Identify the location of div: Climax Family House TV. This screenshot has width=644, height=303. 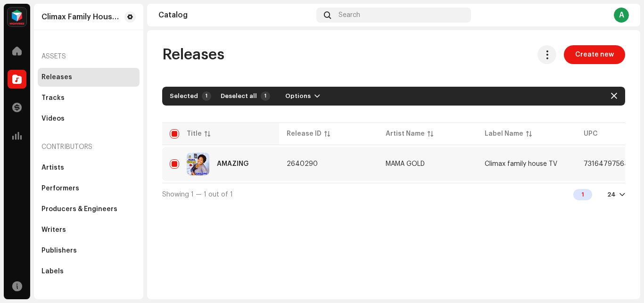
(81, 17).